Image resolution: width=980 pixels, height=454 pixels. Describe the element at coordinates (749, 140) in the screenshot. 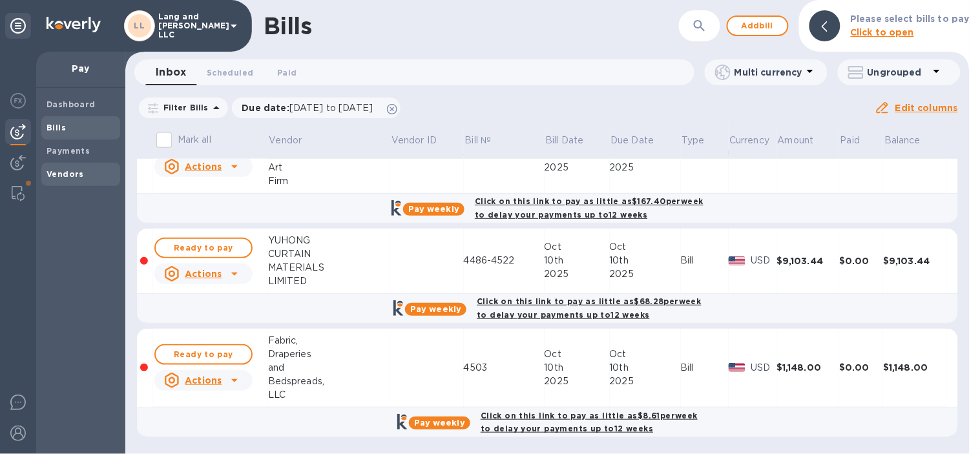

I see `span: Currency` at that location.